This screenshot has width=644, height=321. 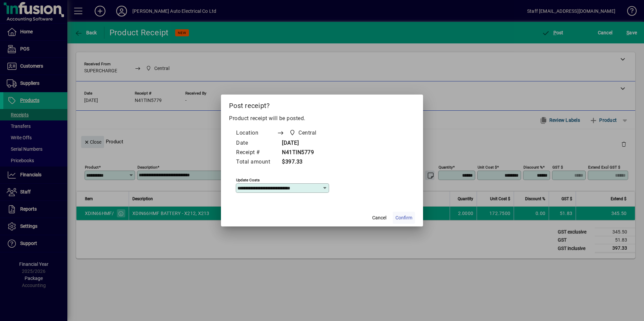 What do you see at coordinates (256, 162) in the screenshot?
I see `td: Total amount` at bounding box center [256, 162].